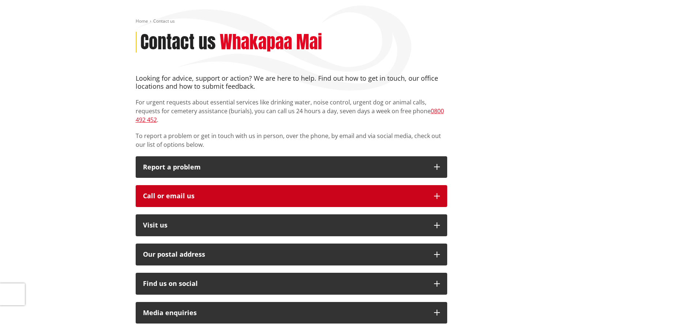 This screenshot has height=329, width=690. I want to click on h1: Contact us, so click(178, 42).